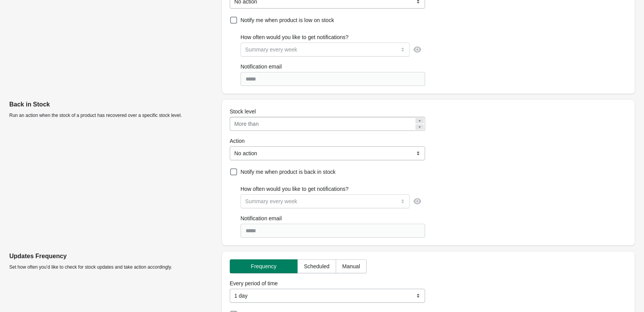 This screenshot has width=644, height=312. What do you see at coordinates (264, 266) in the screenshot?
I see `button: Frequency` at bounding box center [264, 266].